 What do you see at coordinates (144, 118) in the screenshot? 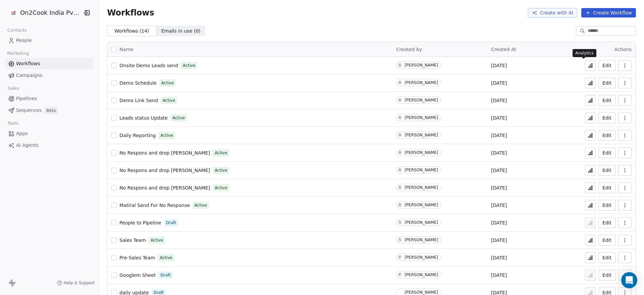
I see `span: Leads status Update` at bounding box center [144, 118].